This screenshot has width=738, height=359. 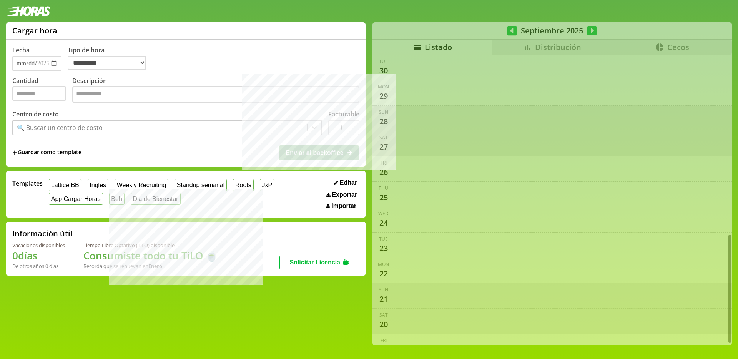 I want to click on span: Importar, so click(x=344, y=206).